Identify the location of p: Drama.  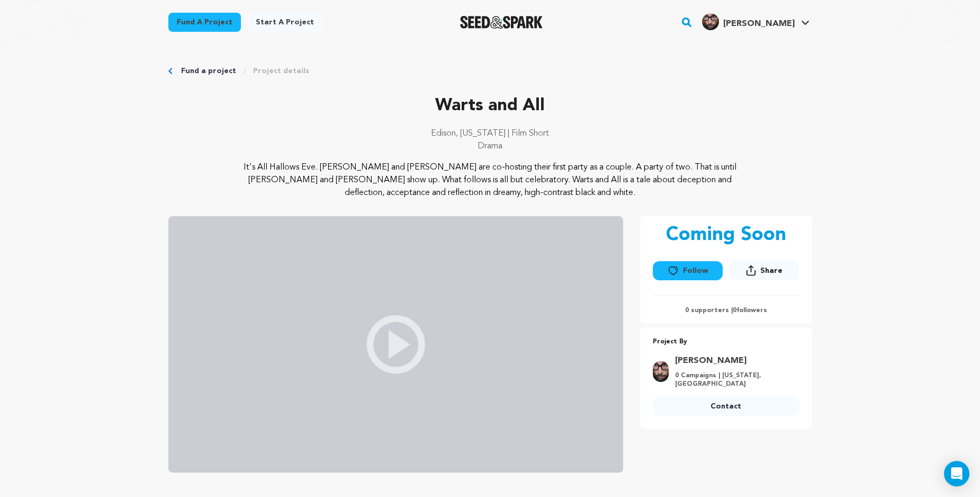
(490, 147).